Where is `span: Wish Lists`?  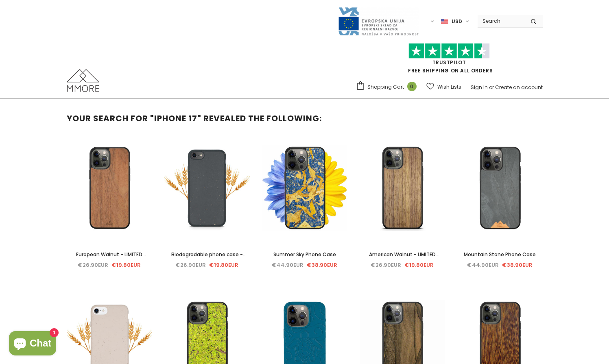
span: Wish Lists is located at coordinates (449, 87).